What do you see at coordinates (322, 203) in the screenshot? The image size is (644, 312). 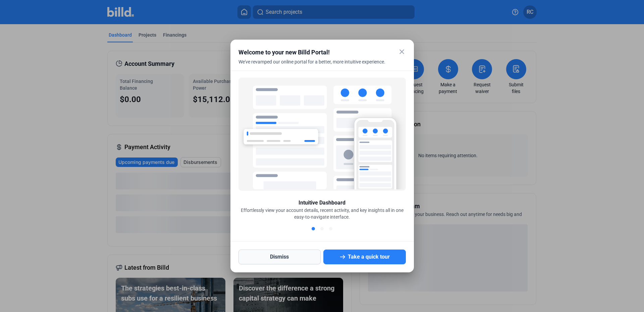 I see `div: Intuitive Dashboard` at bounding box center [322, 203].